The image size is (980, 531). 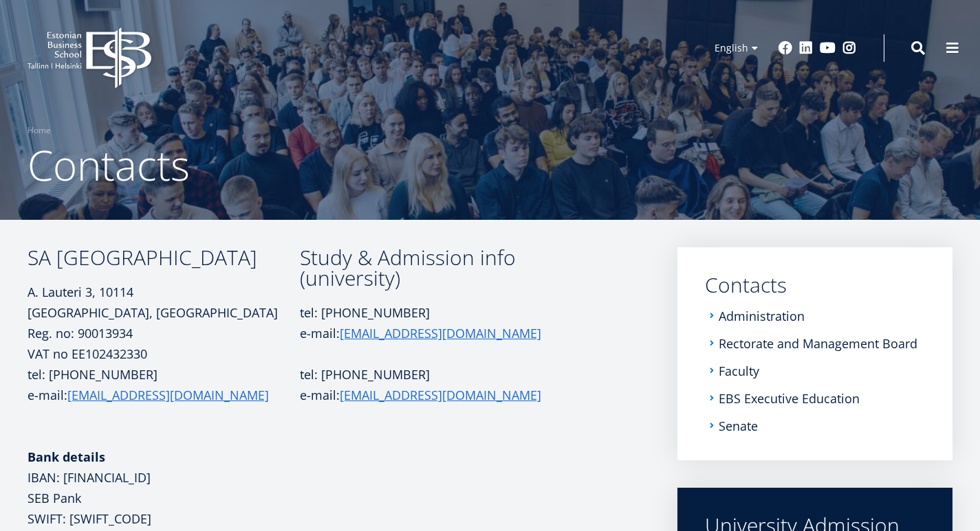 I want to click on a: Linkedin, so click(x=807, y=48).